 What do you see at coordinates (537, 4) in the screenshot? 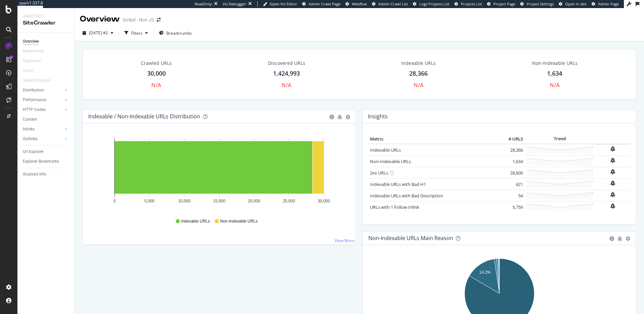
I see `a: Project Settings` at bounding box center [537, 4].